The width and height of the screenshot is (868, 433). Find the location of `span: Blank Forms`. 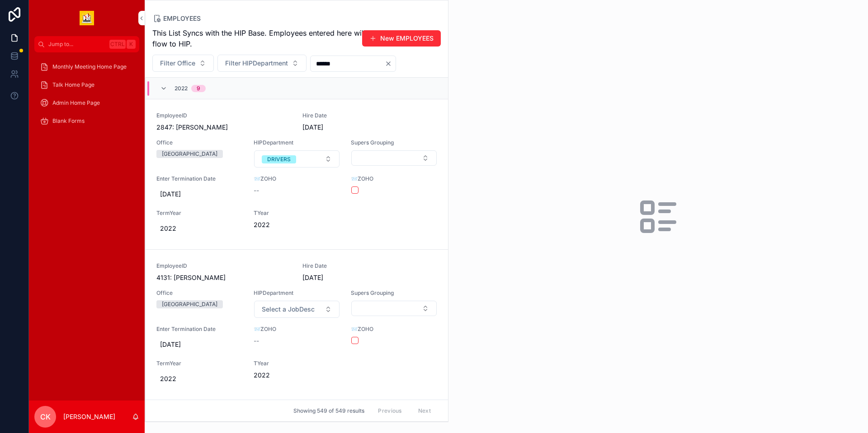

span: Blank Forms is located at coordinates (68, 121).